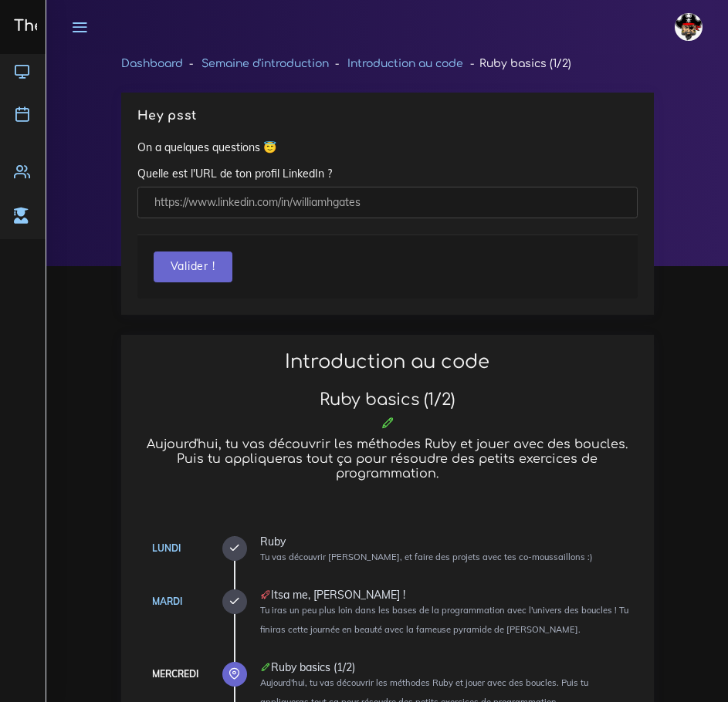 This screenshot has height=702, width=728. I want to click on h5: Aujourd'hui, tu vas découvrir les méthodes Ruby et jouer avec des boucles. Puis tu appliqueras to..., so click(388, 459).